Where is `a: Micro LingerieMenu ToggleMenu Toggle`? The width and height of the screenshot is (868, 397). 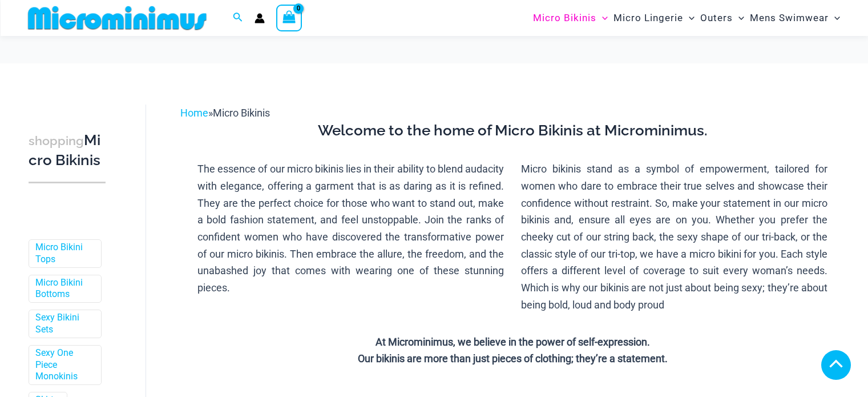 a: Micro LingerieMenu ToggleMenu Toggle is located at coordinates (654, 18).